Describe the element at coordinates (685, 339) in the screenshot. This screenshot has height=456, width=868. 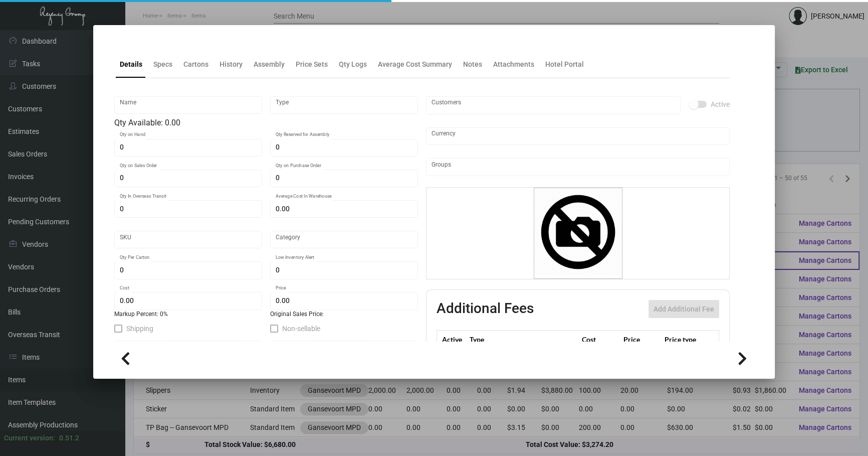
I see `th: Price type` at that location.